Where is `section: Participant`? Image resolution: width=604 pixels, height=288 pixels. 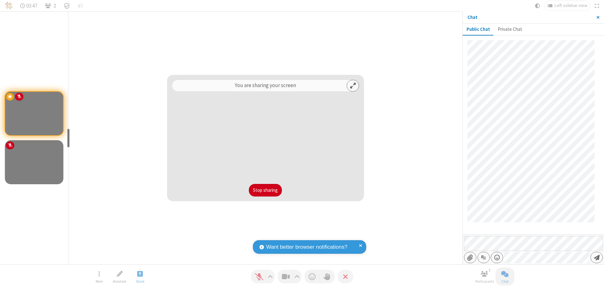 section: Participant is located at coordinates (266, 138).